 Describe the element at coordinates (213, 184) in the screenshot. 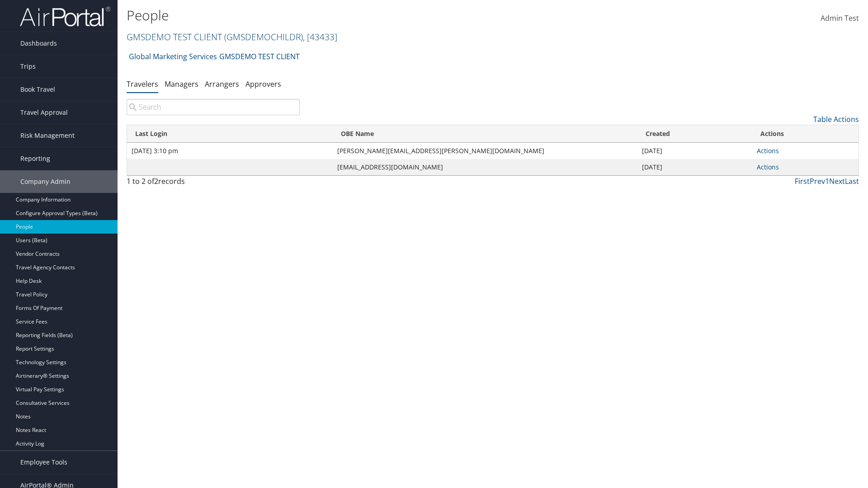

I see `div: 1 to 2 of records` at that location.